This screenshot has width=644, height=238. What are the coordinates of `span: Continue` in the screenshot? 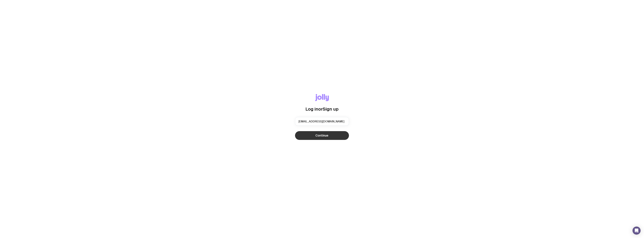 It's located at (322, 135).